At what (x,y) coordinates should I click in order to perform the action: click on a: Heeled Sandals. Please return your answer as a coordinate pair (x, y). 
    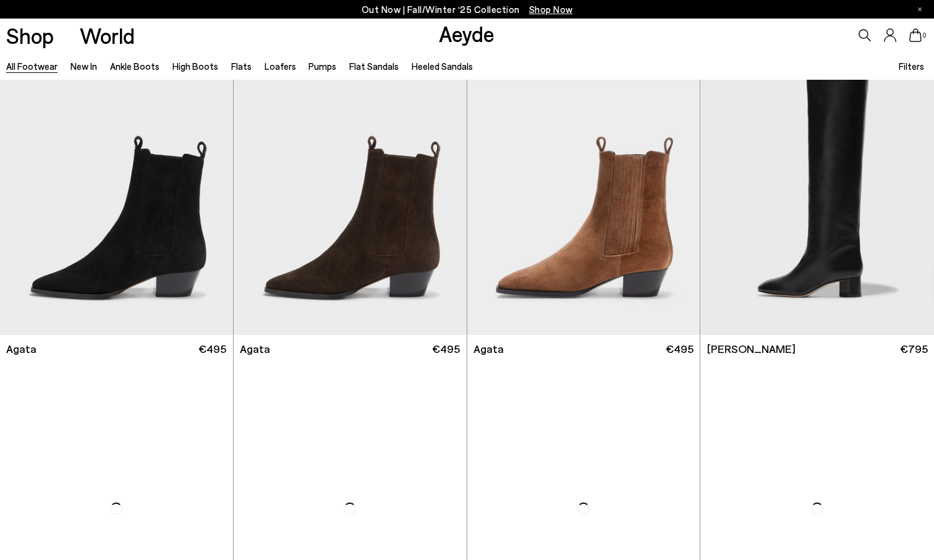
    Looking at the image, I should click on (442, 66).